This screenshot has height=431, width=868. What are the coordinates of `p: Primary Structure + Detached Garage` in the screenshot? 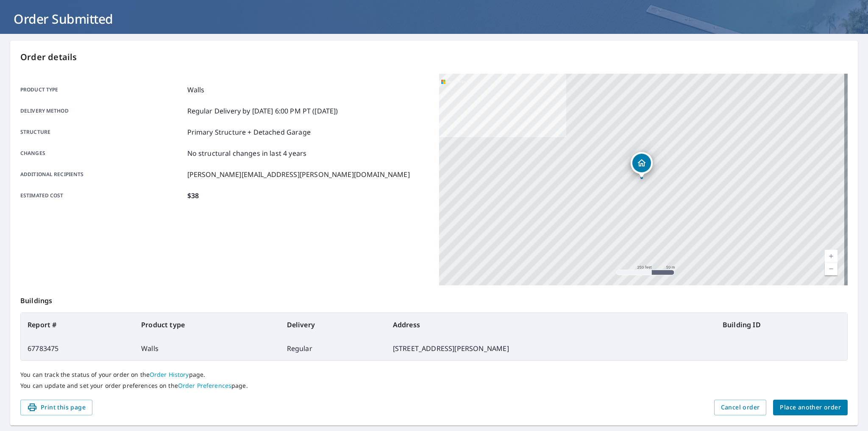 It's located at (249, 132).